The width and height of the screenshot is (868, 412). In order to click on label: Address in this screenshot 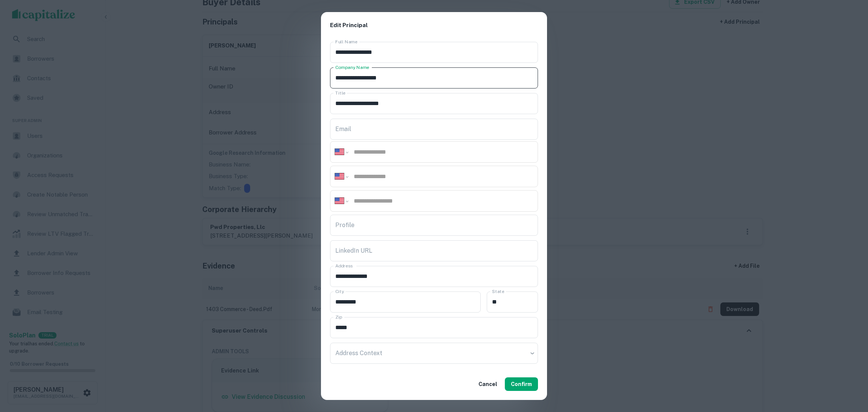, I will do `click(344, 266)`.